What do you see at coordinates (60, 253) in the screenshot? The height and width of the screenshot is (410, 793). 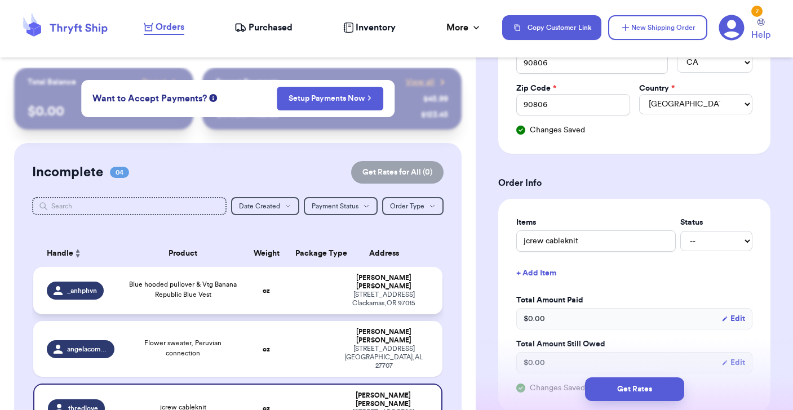 I see `span: Handle` at bounding box center [60, 253].